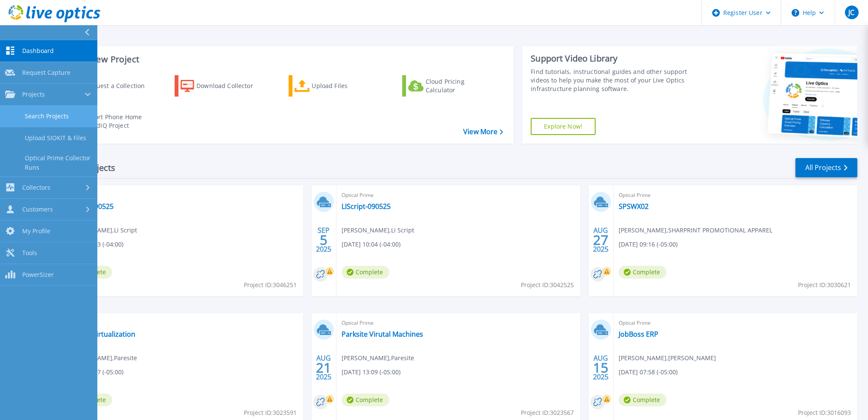 Image resolution: width=868 pixels, height=420 pixels. What do you see at coordinates (34, 94) in the screenshot?
I see `span: Projects` at bounding box center [34, 94].